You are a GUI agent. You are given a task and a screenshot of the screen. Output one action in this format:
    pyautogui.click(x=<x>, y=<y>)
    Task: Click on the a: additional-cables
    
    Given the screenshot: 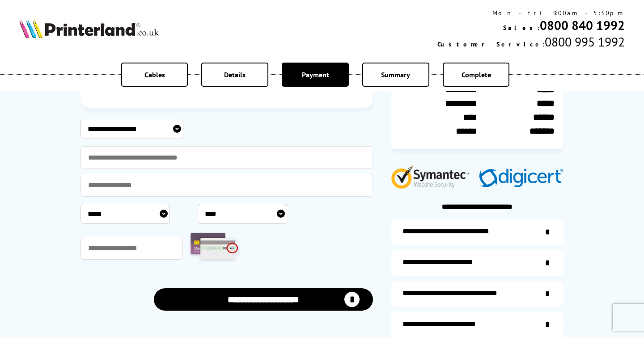 What is the action you would take?
    pyautogui.click(x=477, y=294)
    